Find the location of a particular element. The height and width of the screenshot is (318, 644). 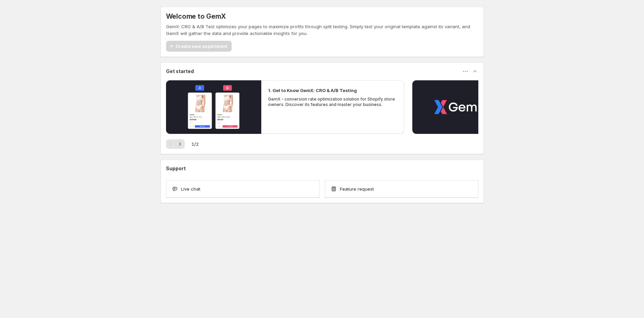

p: GemX: CRO & A/B Test optimizes your pages to maximize profits through split testing. Simply test ... is located at coordinates (322, 30).